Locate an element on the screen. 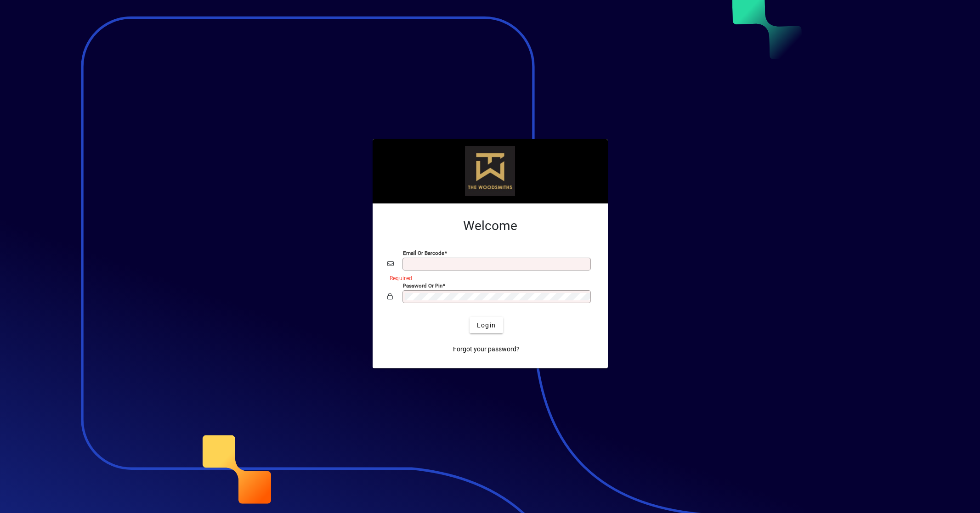 The width and height of the screenshot is (980, 513). button: Login is located at coordinates (486, 325).